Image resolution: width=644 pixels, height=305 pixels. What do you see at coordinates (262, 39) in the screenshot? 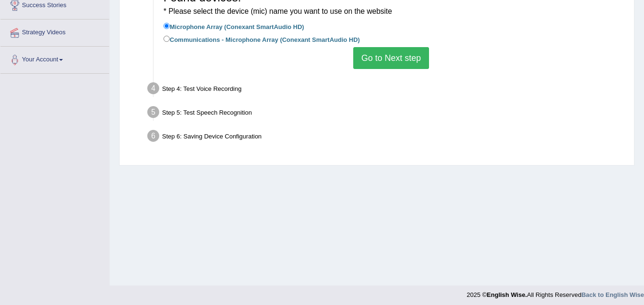
I see `label: Communications - Microphone Array (Conexant SmartAudio HD)` at bounding box center [262, 39].